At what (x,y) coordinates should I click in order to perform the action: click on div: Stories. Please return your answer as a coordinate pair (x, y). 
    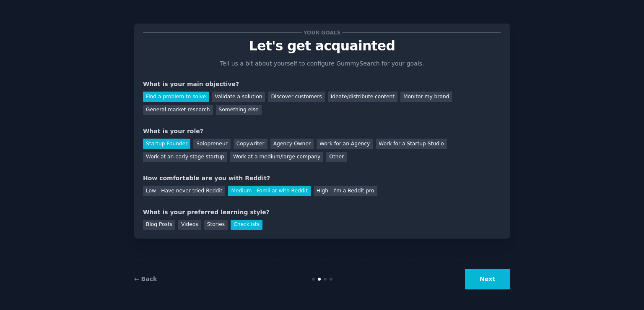
    Looking at the image, I should click on (216, 225).